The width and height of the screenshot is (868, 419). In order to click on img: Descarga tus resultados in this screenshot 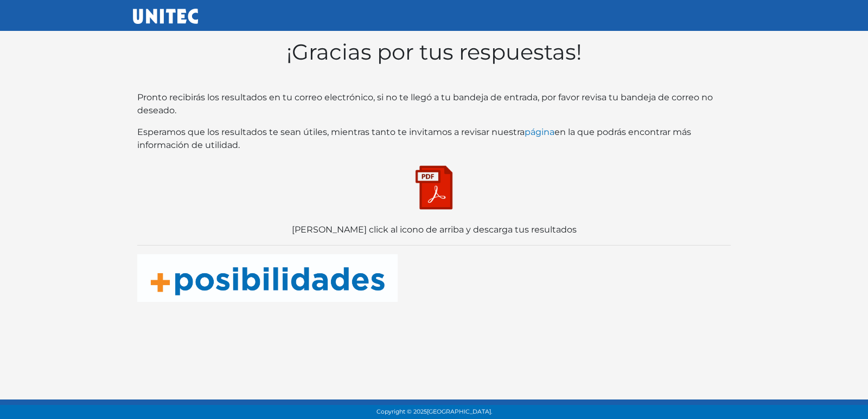, I will do `click(434, 188)`.